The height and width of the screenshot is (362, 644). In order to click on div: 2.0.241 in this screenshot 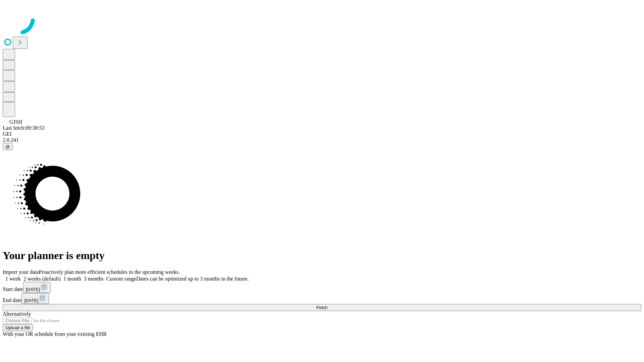, I will do `click(322, 140)`.